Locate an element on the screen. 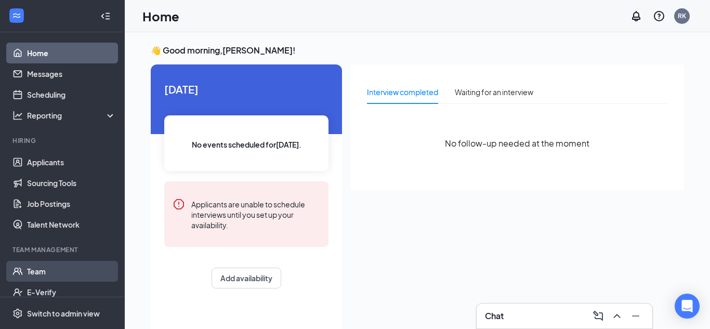 The image size is (710, 329). svg: Settings is located at coordinates (18, 314).